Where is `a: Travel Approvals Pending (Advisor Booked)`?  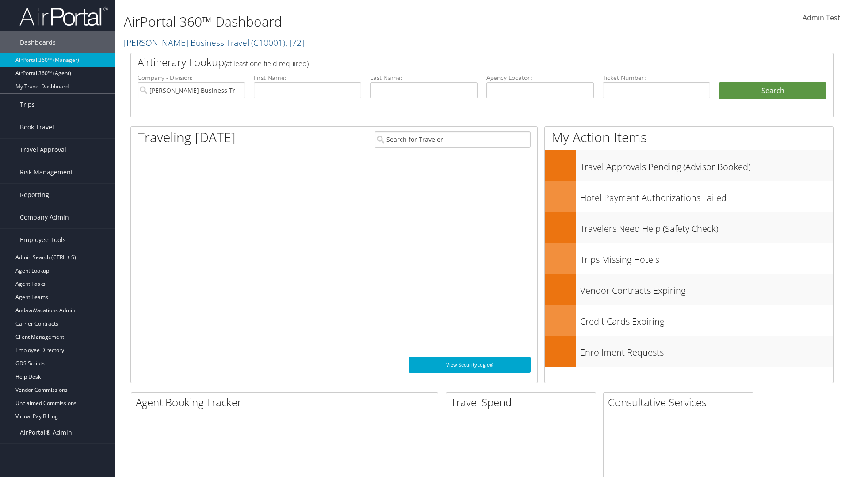 a: Travel Approvals Pending (Advisor Booked) is located at coordinates (689, 166).